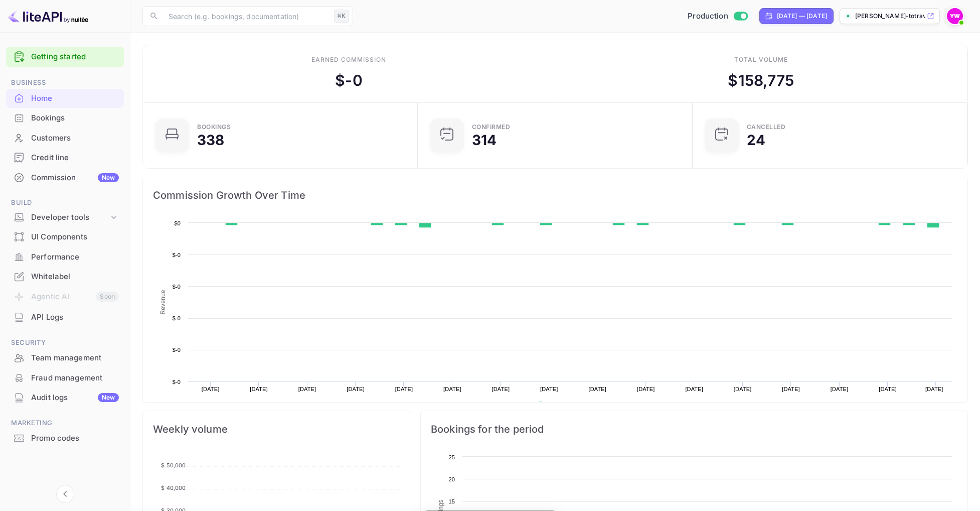  I want to click on text: 20, so click(452, 480).